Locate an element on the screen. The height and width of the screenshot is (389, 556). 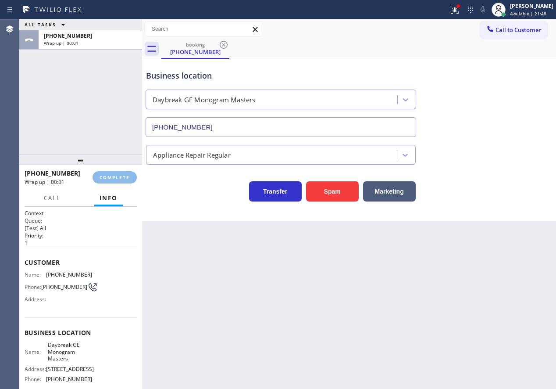
button: COMPLETE is located at coordinates (115, 177).